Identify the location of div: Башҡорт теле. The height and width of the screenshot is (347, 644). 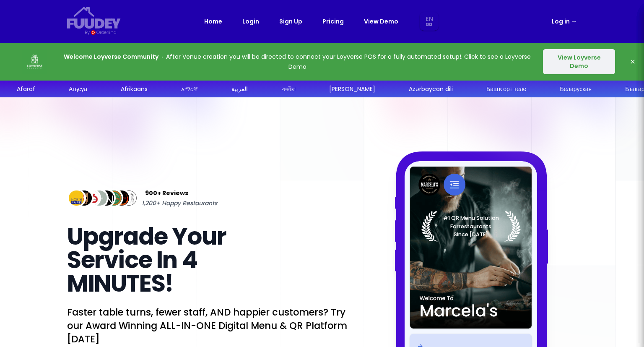
(479, 89).